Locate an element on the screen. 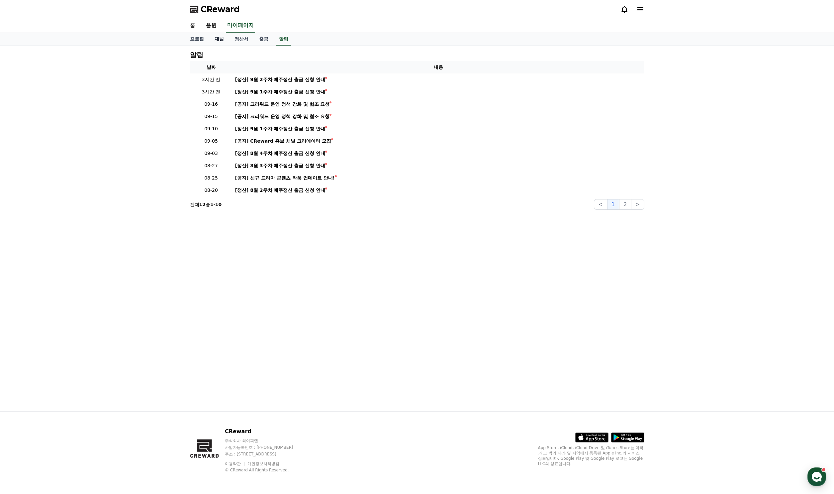  div: [정산] 8월 3주차 매주정산 출금 신청 안내 is located at coordinates (280, 165).